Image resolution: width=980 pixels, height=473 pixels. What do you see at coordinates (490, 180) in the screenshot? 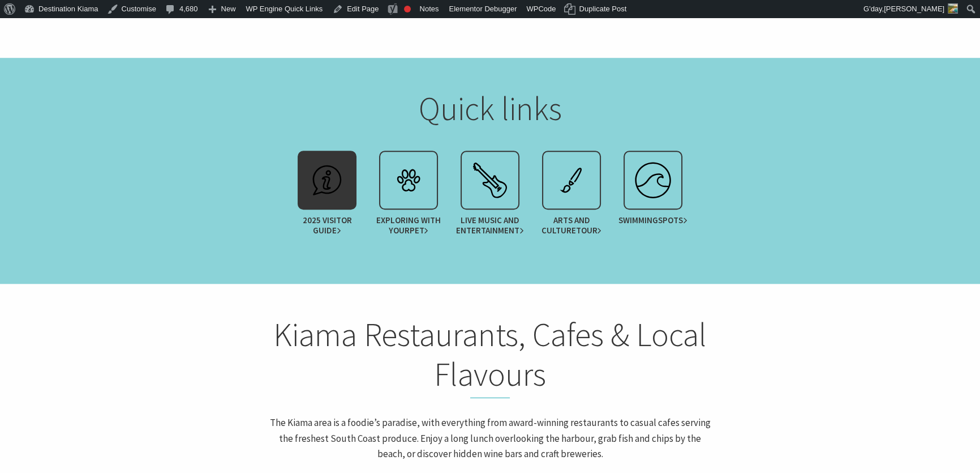
I see `img: festival.svg` at bounding box center [490, 180].